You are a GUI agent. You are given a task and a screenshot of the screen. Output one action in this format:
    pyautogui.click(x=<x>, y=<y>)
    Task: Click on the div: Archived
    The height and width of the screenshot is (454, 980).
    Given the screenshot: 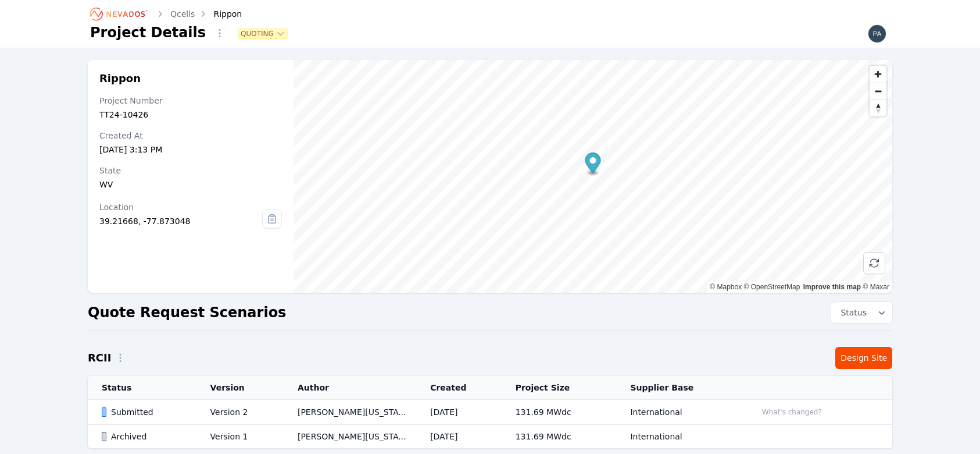 What is the action you would take?
    pyautogui.click(x=146, y=436)
    